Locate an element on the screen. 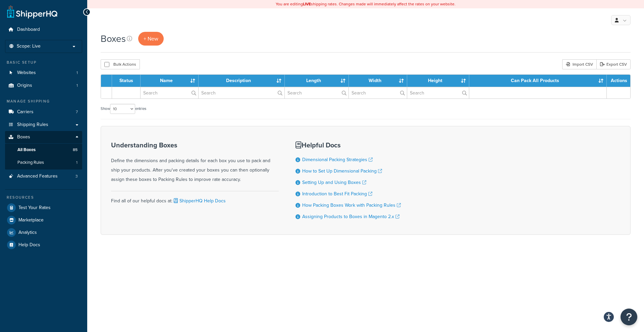  th: Length is located at coordinates (317, 81).